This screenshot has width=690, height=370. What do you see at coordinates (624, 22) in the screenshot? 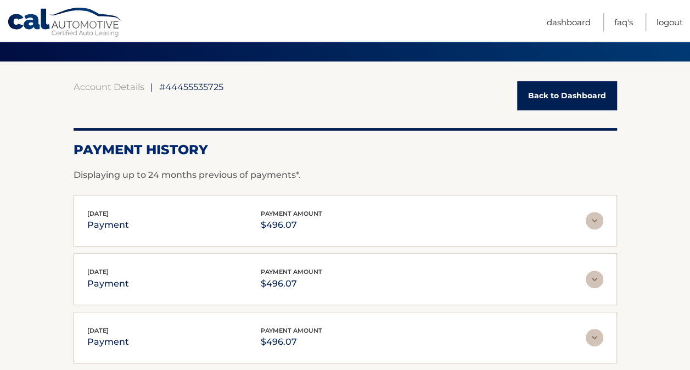
I see `a: FAQ's` at bounding box center [624, 22].